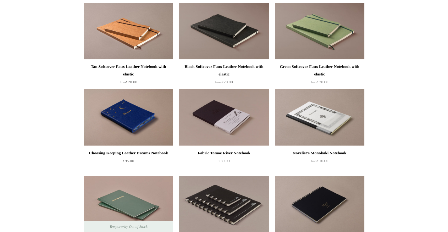 The width and height of the screenshot is (448, 232). I want to click on a: Tan Softcover Faux Leather Notebook with elastic Tan Softcover Faux Leather Notebook with elastic, so click(129, 31).